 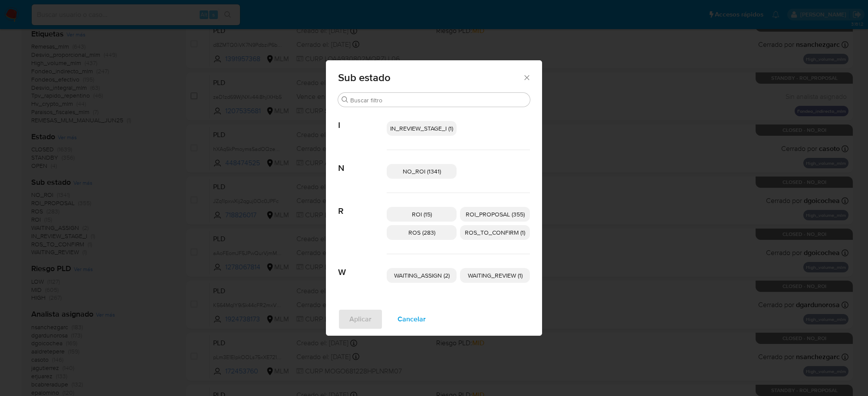 I want to click on div: WAITING_ASSIGN (2), so click(x=421, y=276).